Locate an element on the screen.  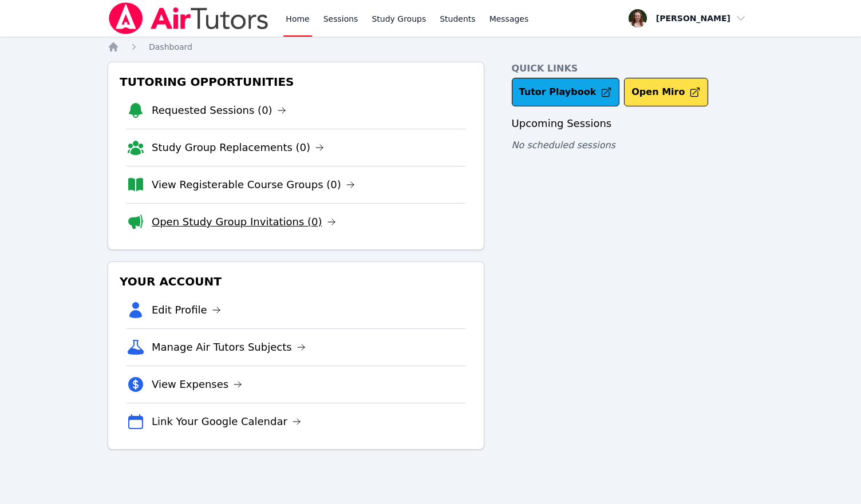
a: Study Group Replacements (0) is located at coordinates (238, 148).